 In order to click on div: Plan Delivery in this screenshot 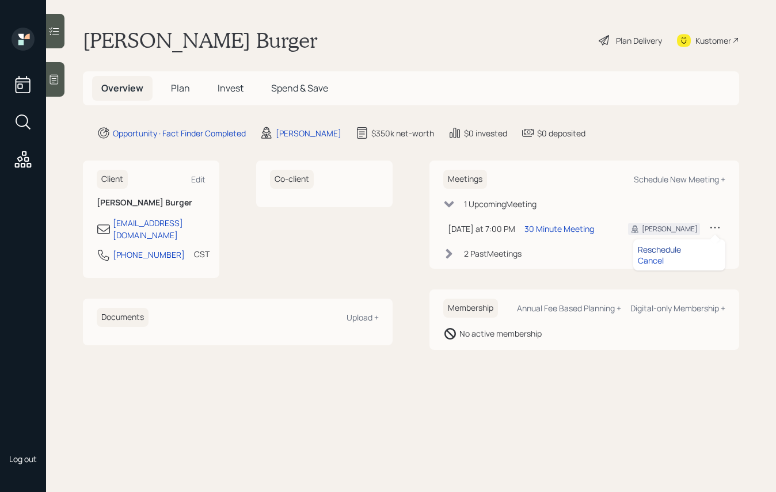, I will do `click(639, 40)`.